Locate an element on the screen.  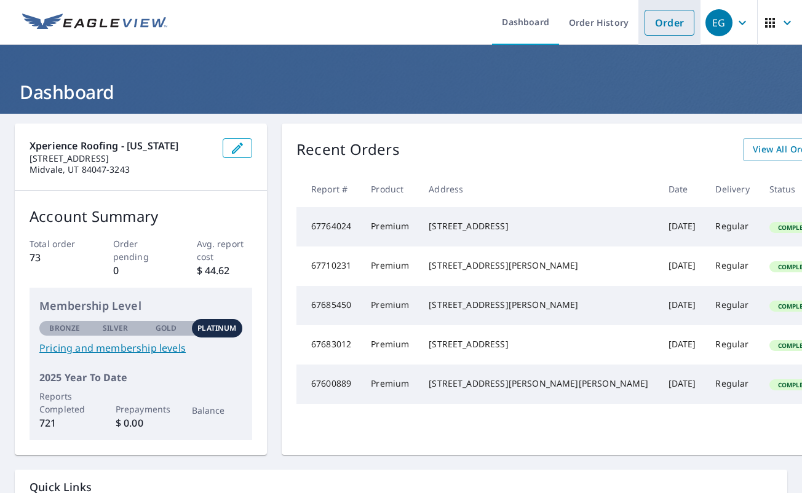
th: Report # is located at coordinates (329, 189).